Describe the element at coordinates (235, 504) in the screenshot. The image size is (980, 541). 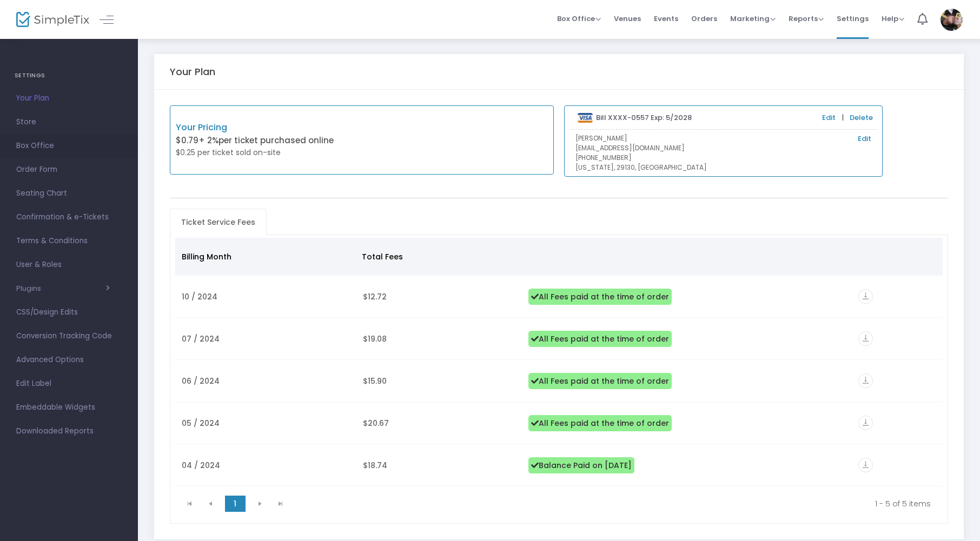
I see `span: Page 1` at that location.